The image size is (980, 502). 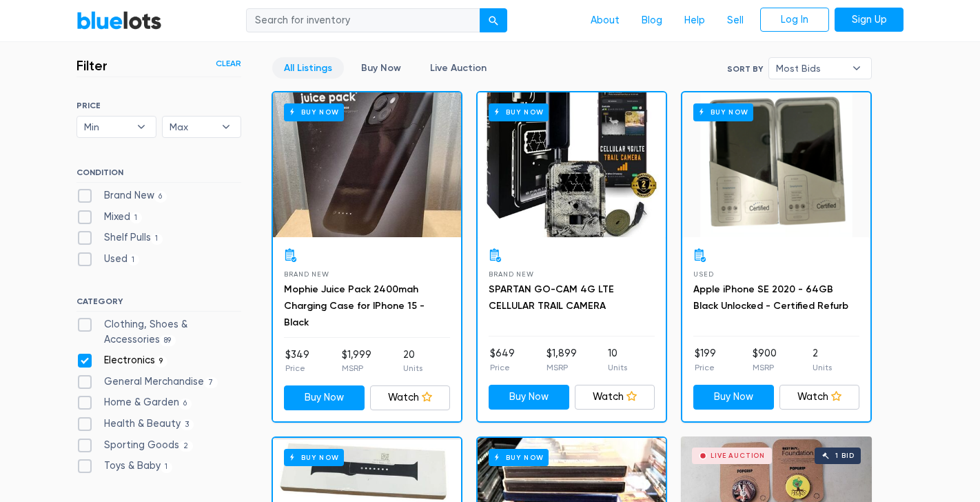 I want to click on a: All Listings, so click(x=308, y=67).